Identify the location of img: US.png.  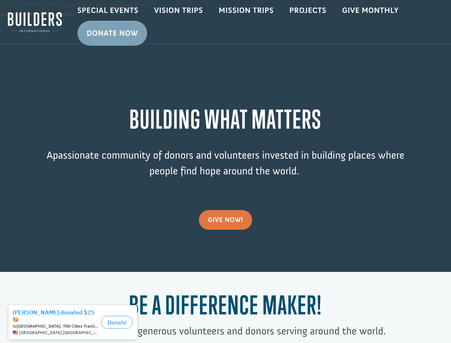
(15, 31).